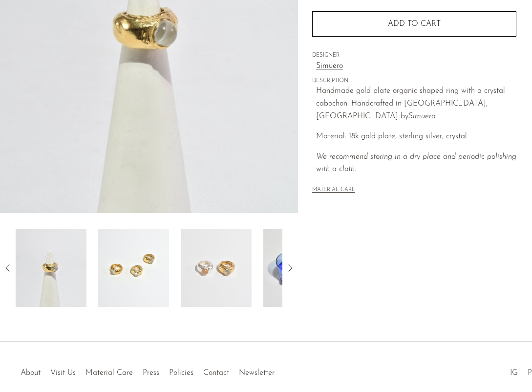 This screenshot has width=532, height=392. What do you see at coordinates (151, 373) in the screenshot?
I see `a: Press` at bounding box center [151, 373].